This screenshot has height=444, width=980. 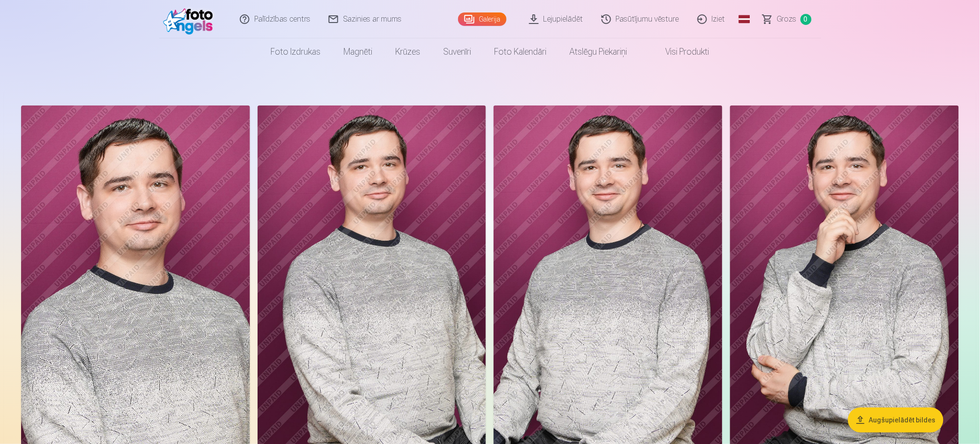 What do you see at coordinates (520, 52) in the screenshot?
I see `a: Foto kalendāri` at bounding box center [520, 52].